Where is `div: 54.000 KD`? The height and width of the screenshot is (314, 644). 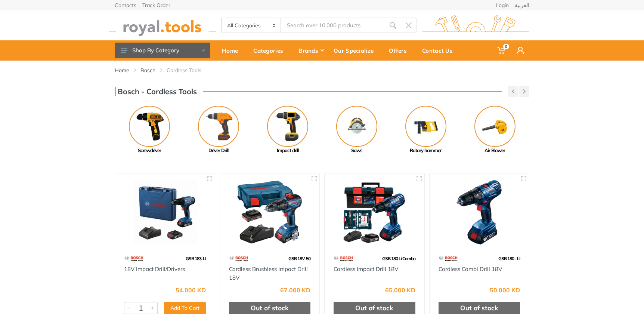 div: 54.000 KD is located at coordinates (190, 290).